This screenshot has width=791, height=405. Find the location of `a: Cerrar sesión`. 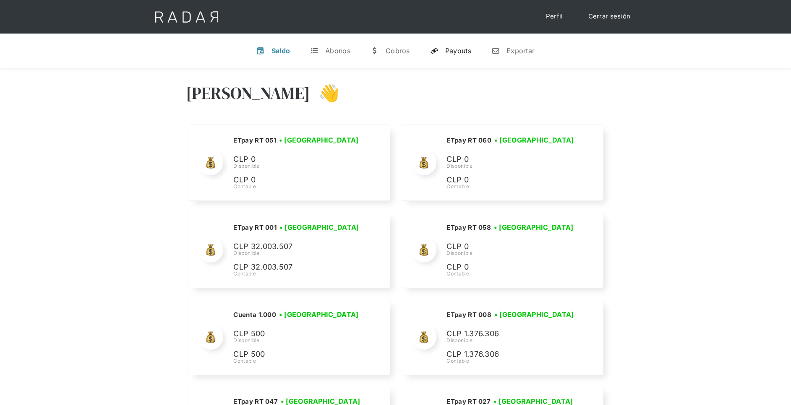

a: Cerrar sesión is located at coordinates (609, 16).